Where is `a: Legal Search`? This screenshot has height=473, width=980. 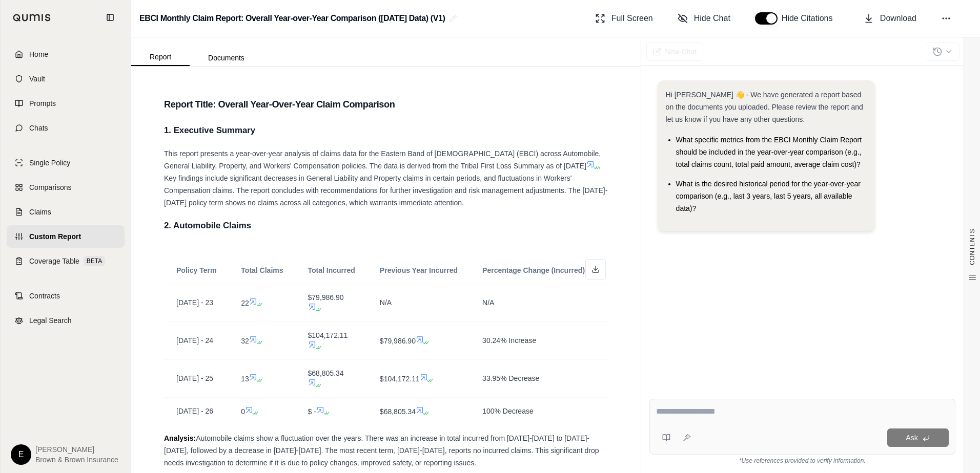
a: Legal Search is located at coordinates (65, 320).